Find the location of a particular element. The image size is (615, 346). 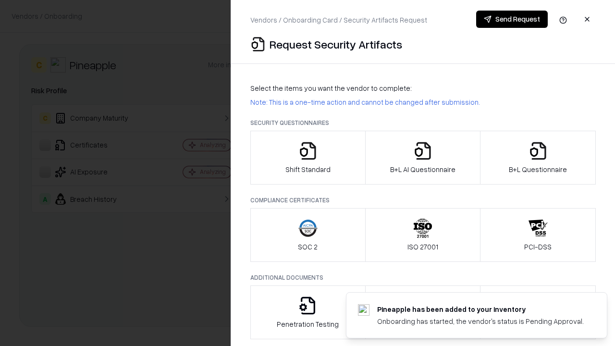

img: pineappleenergy.com is located at coordinates (364, 310).